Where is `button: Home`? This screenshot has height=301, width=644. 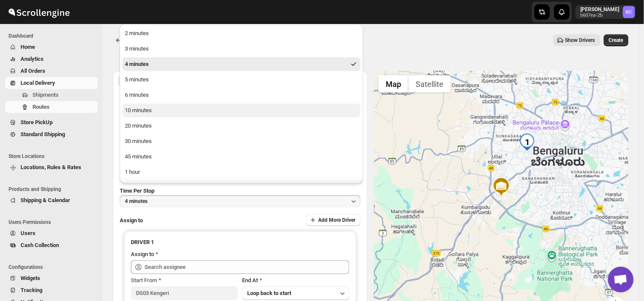 button: Home is located at coordinates (51, 47).